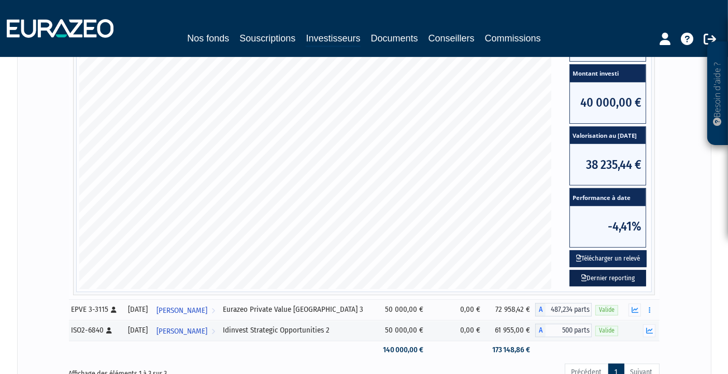  I want to click on span: 38 235,44 €, so click(608, 164).